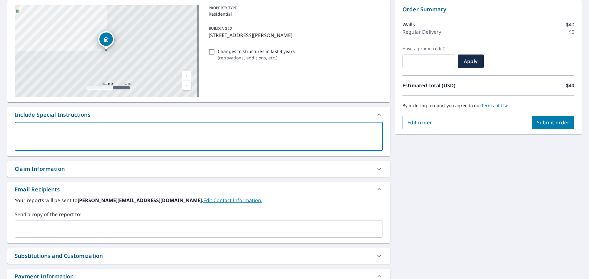 Image resolution: width=589 pixels, height=279 pixels. I want to click on span: Submit order, so click(553, 123).